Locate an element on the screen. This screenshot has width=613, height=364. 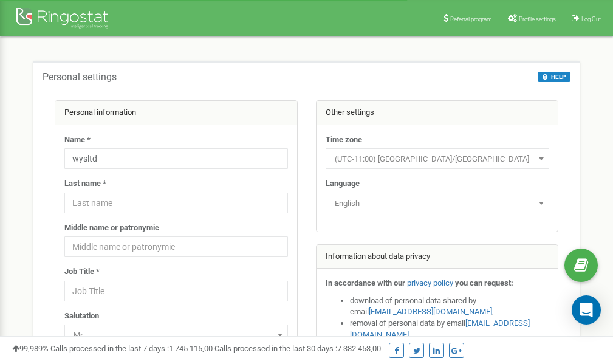
span: 99,989% is located at coordinates (31, 348).